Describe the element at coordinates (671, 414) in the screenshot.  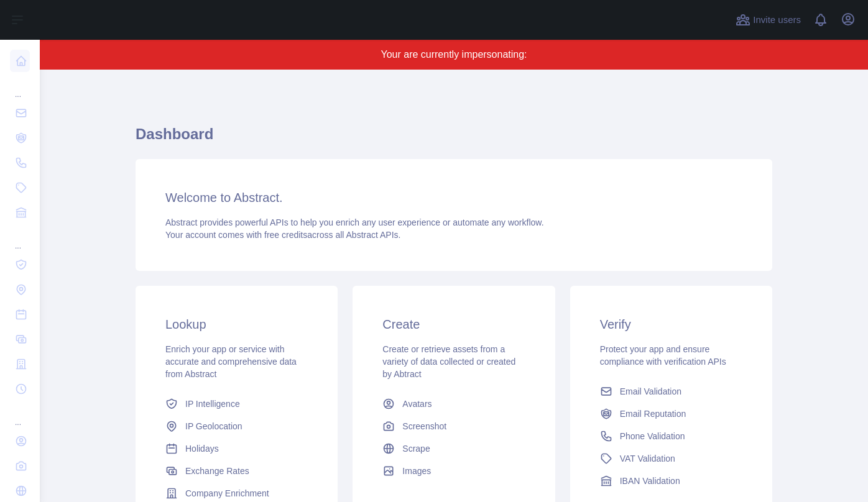
I see `a: Email Reputation` at that location.